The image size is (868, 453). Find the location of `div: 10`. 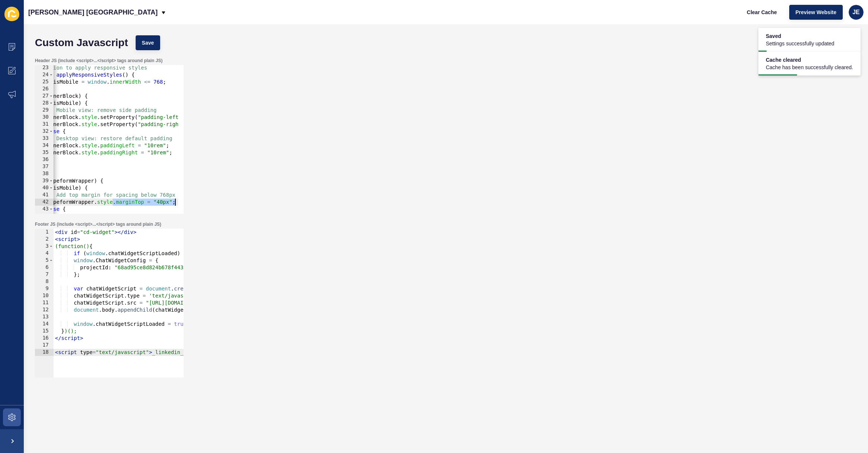

div: 10 is located at coordinates (44, 296).